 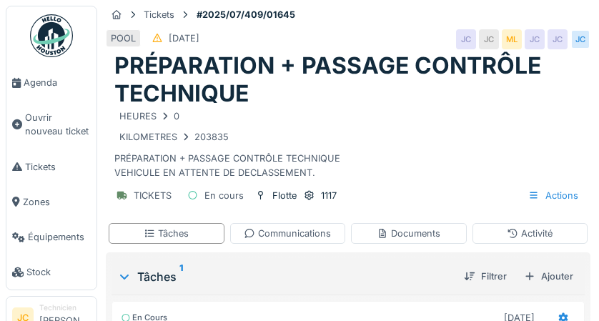 I want to click on h1: PRÉPARATION + PASSAGE CONTRÔLE TECHNIQUE, so click(x=348, y=79).